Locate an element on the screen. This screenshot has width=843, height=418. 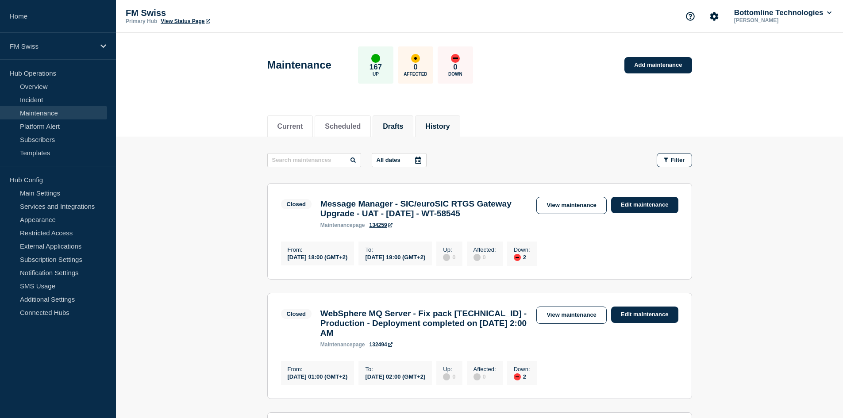
button: Scheduled is located at coordinates (342, 126).